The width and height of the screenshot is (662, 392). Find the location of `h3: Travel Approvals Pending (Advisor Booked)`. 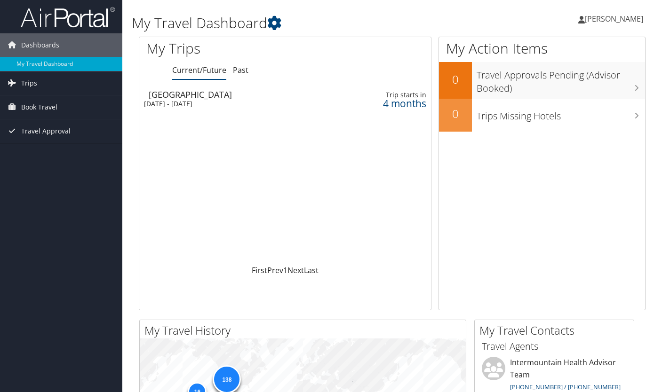

h3: Travel Approvals Pending (Advisor Booked) is located at coordinates (561, 80).